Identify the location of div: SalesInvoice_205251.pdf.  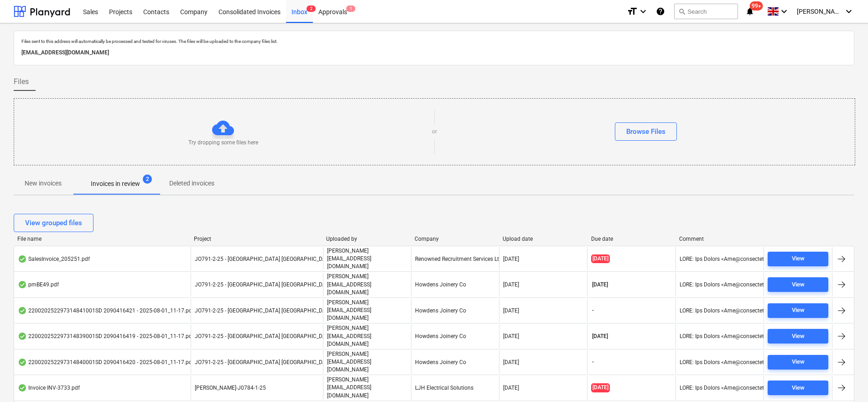
(54, 259).